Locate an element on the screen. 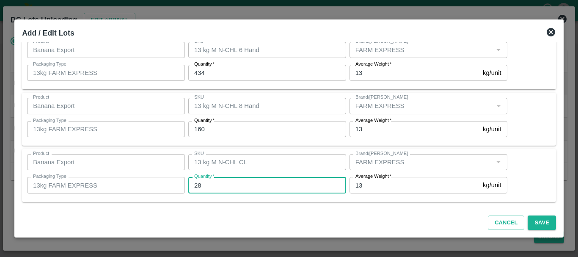 The height and width of the screenshot is (257, 578). b: Add / Edit Lots is located at coordinates (48, 33).